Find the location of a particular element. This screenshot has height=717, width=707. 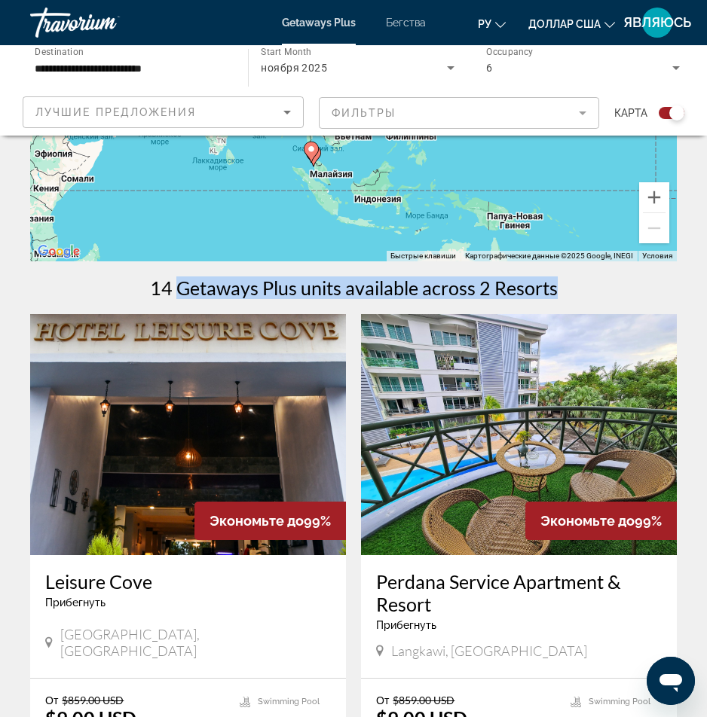

h3: Leisure Cove is located at coordinates (188, 582).